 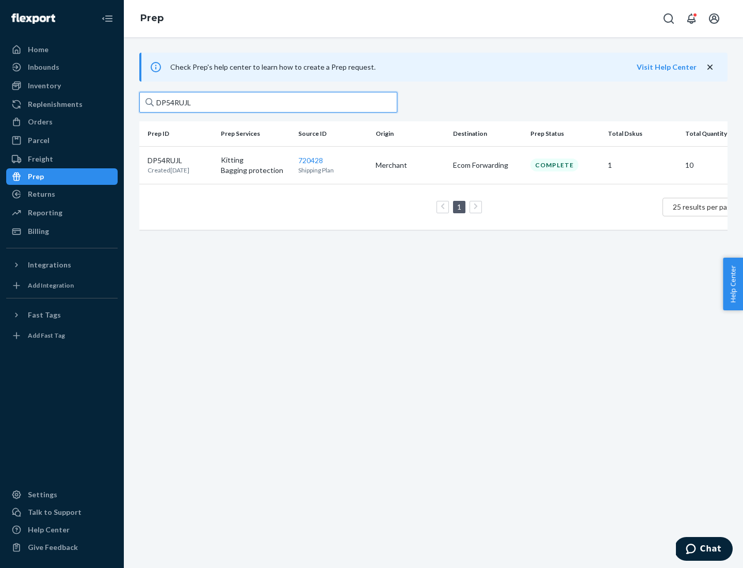 I want to click on p: Kitting, so click(x=255, y=160).